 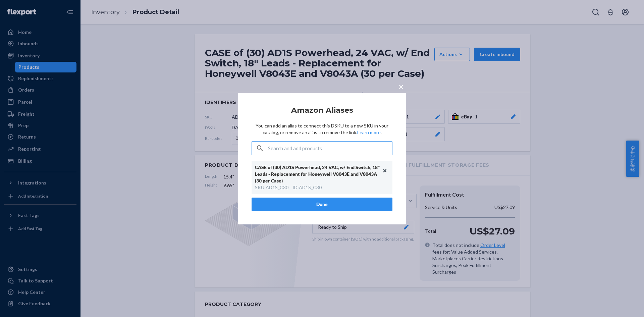 What do you see at coordinates (369, 132) in the screenshot?
I see `a: Learn more` at bounding box center [369, 132].